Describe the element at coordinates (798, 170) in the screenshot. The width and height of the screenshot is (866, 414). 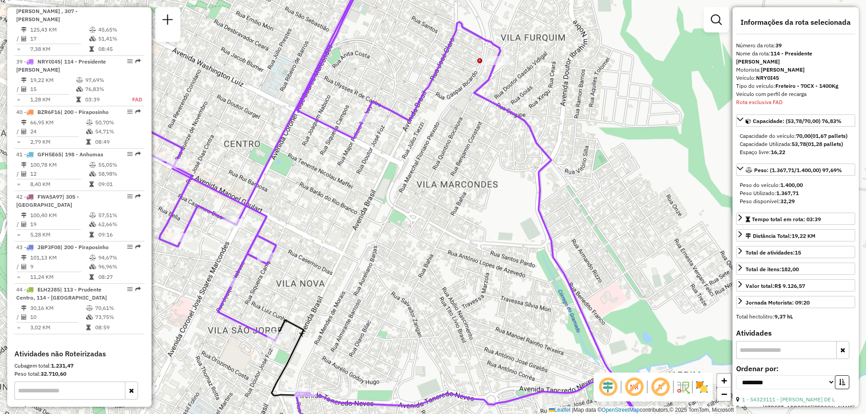
I see `span: Peso: (1.367,71/1.400,00) 97,69%` at that location.